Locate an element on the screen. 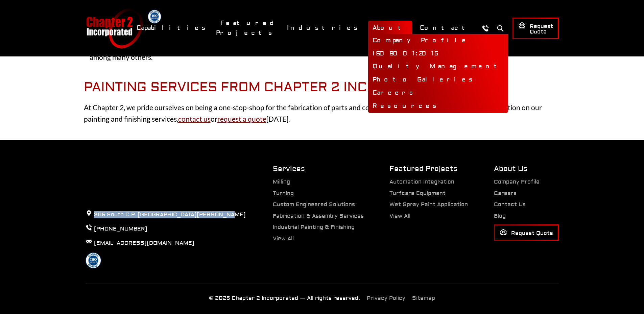 The height and width of the screenshot is (314, 644). a: Custom Engineered Solutions is located at coordinates (314, 205).